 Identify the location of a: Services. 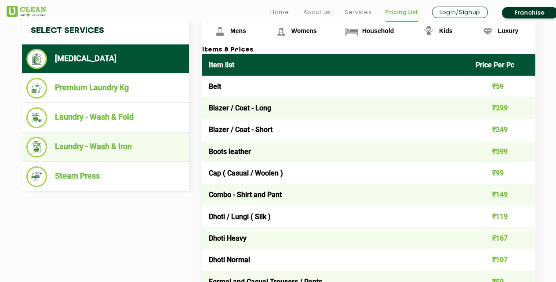
(358, 12).